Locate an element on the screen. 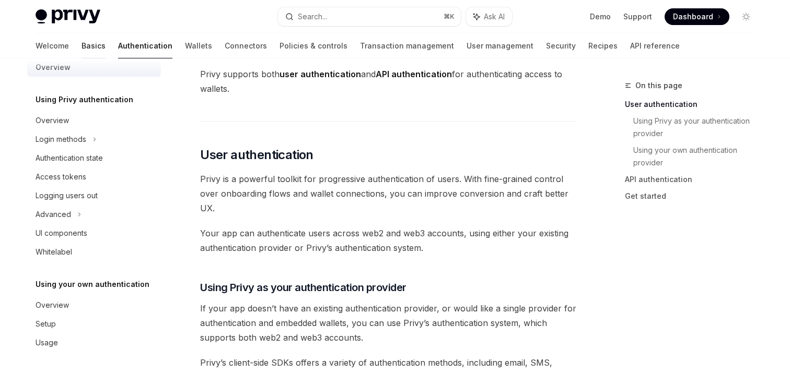 This screenshot has height=373, width=790. a: Connectors is located at coordinates (245, 46).